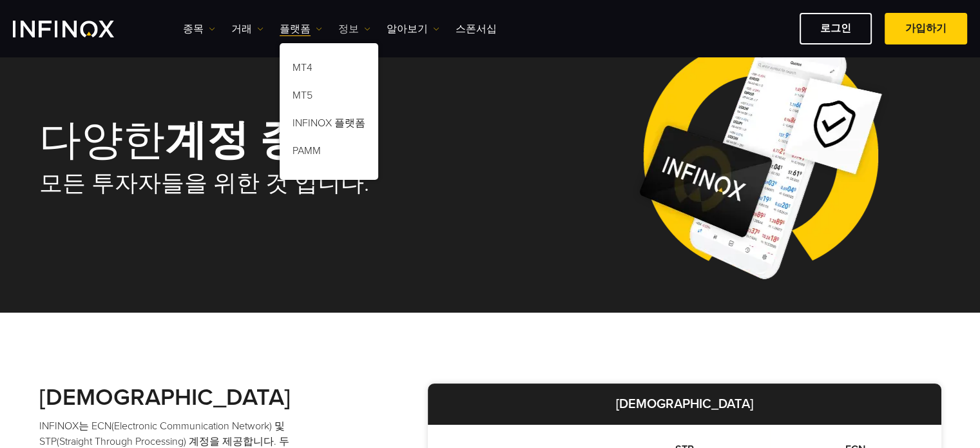  What do you see at coordinates (328, 153) in the screenshot?
I see `a: PAMM` at bounding box center [328, 153].